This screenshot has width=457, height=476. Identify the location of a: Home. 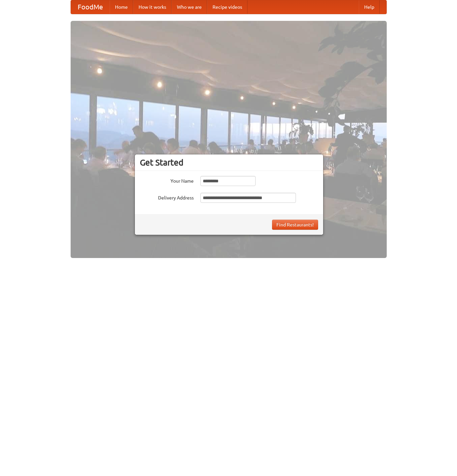
(121, 7).